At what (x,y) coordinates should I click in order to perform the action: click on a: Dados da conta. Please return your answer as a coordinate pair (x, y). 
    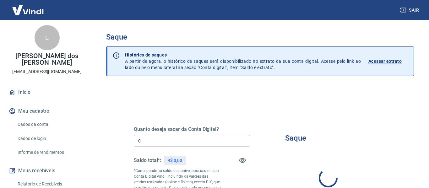
    Looking at the image, I should click on (51, 124).